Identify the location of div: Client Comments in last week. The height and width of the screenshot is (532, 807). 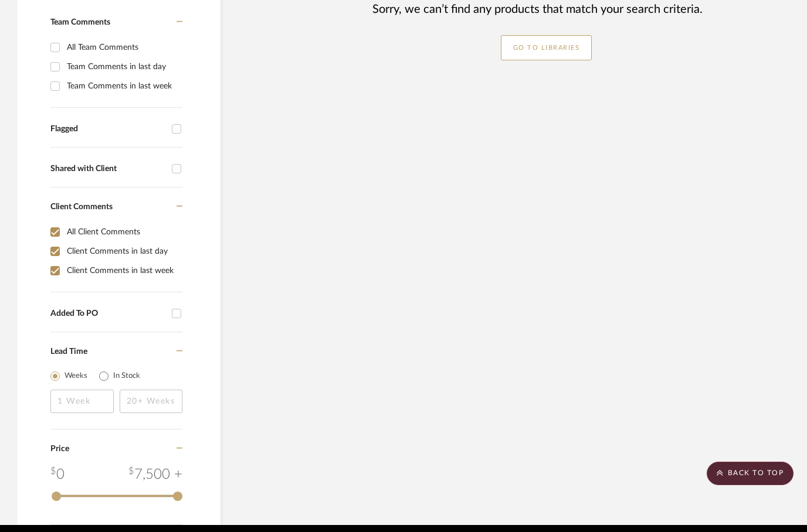
(123, 271).